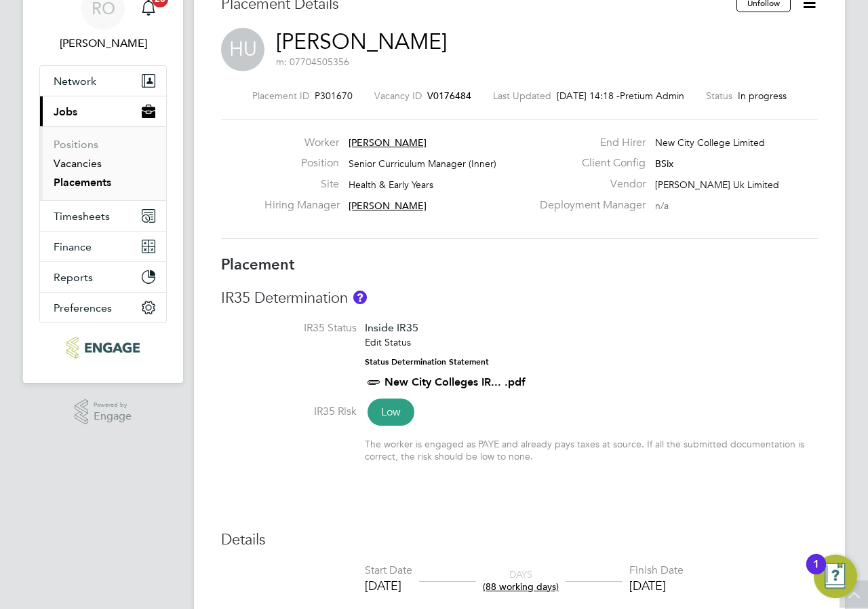  I want to click on a: Edit Status, so click(388, 342).